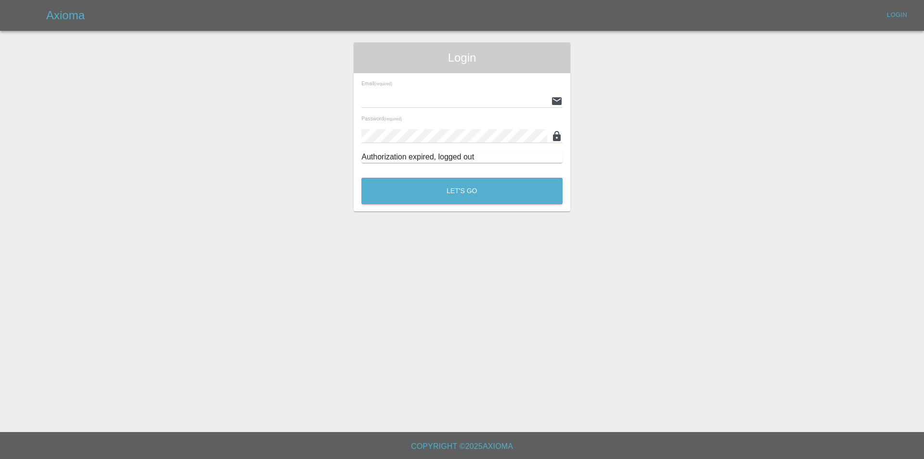 The width and height of the screenshot is (924, 459). What do you see at coordinates (462, 191) in the screenshot?
I see `button: Let's Go` at bounding box center [462, 191].